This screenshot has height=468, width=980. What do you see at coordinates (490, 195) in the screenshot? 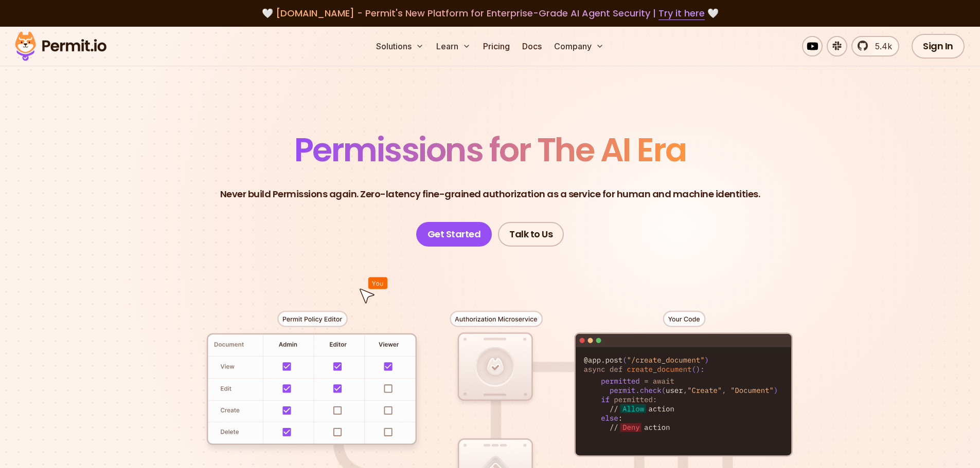
I see `p: Never build Permissions again. Zero-latency fine-grained authorization as a service for human and...` at bounding box center [490, 195].